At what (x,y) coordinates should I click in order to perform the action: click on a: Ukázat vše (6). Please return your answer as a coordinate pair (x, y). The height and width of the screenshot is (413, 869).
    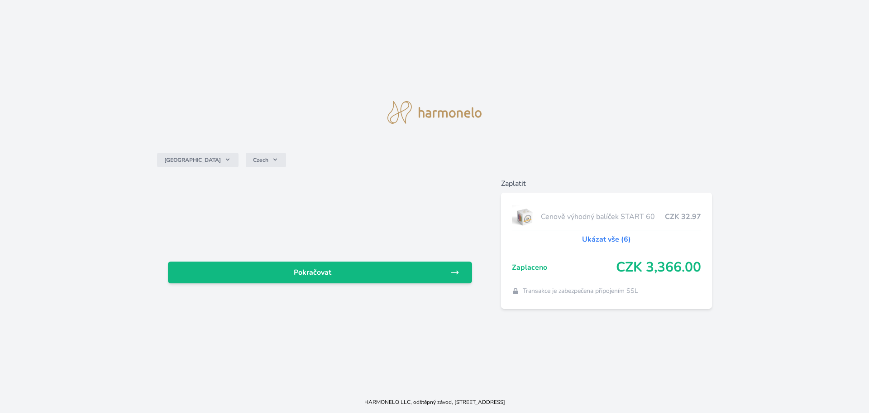
    Looking at the image, I should click on (607, 239).